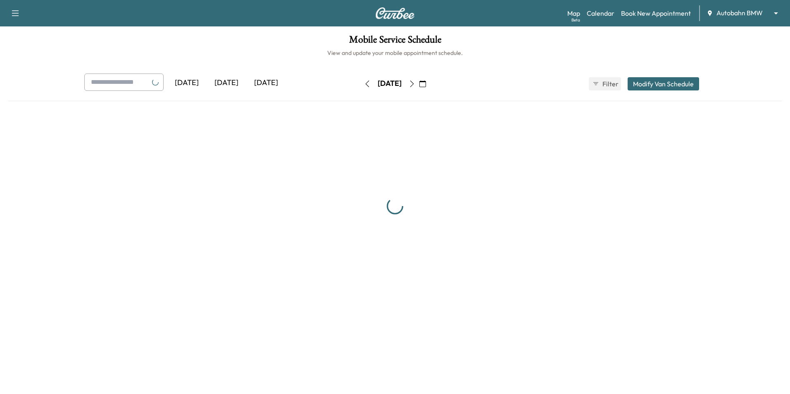 Image resolution: width=790 pixels, height=394 pixels. I want to click on button: Modify Van Schedule, so click(663, 84).